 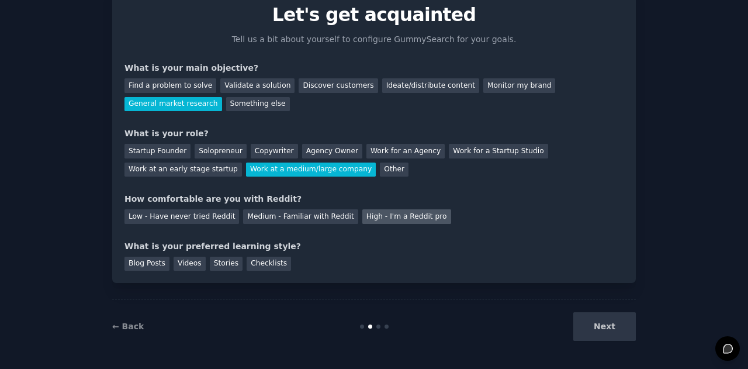 I want to click on div: Discover customers, so click(x=338, y=85).